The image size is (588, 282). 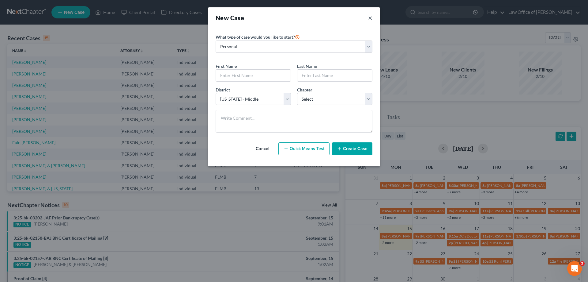 I want to click on strong: New Case, so click(x=230, y=18).